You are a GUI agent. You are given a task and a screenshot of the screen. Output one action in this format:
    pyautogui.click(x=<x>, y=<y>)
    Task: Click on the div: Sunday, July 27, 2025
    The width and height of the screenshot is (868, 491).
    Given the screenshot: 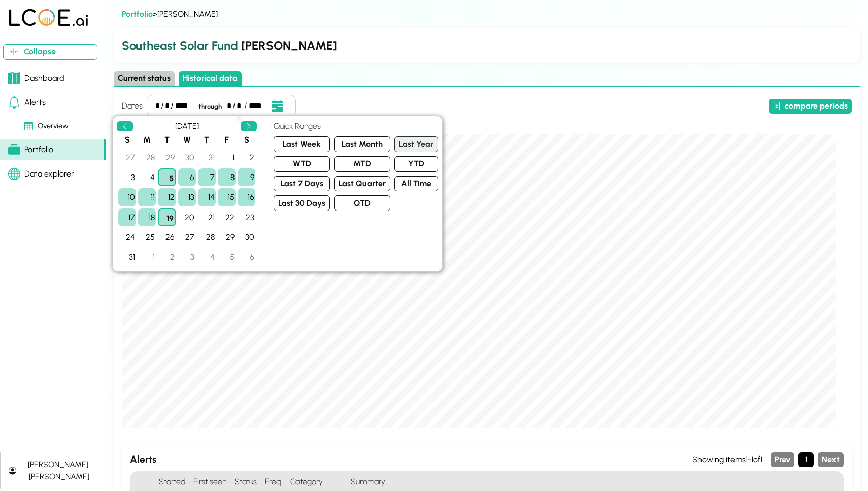 What is the action you would take?
    pyautogui.click(x=127, y=157)
    